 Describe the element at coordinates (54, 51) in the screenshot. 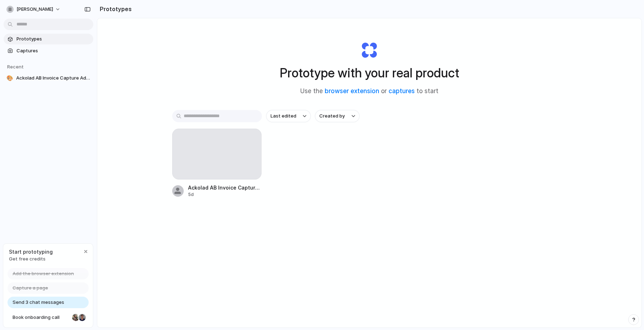

I see `span: Captures` at that location.